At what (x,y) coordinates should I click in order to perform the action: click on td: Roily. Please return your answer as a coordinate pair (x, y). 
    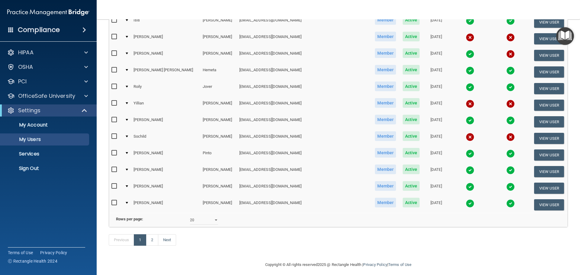
    Looking at the image, I should click on (166, 88).